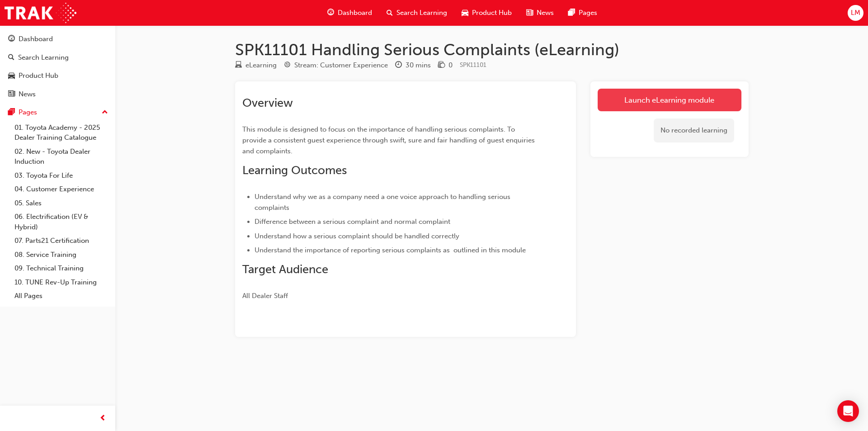 The image size is (868, 431). Describe the element at coordinates (285, 269) in the screenshot. I see `span: Target Audience` at that location.